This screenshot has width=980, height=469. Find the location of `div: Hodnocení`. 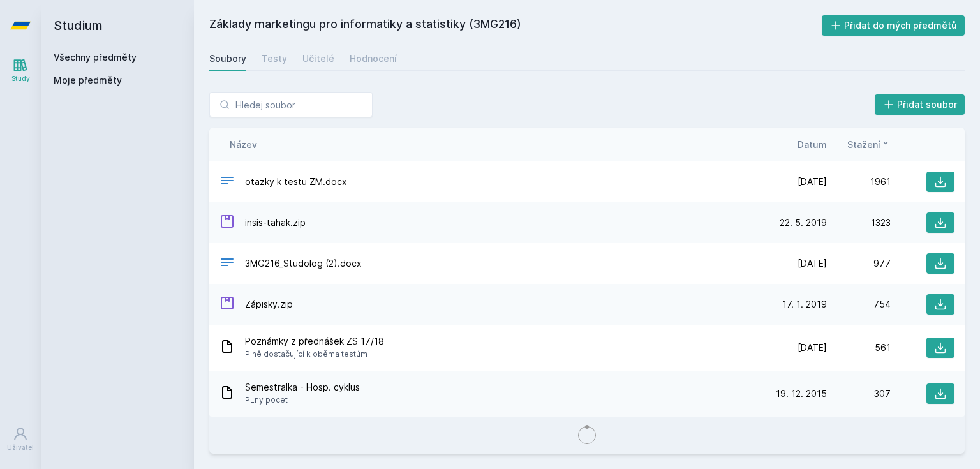

div: Hodnocení is located at coordinates (374, 58).